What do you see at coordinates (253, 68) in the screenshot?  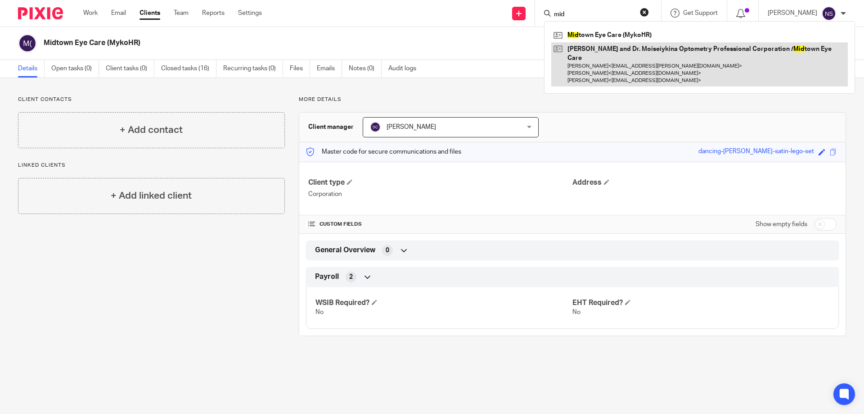 I see `a: Recurring tasks (0)` at bounding box center [253, 68].